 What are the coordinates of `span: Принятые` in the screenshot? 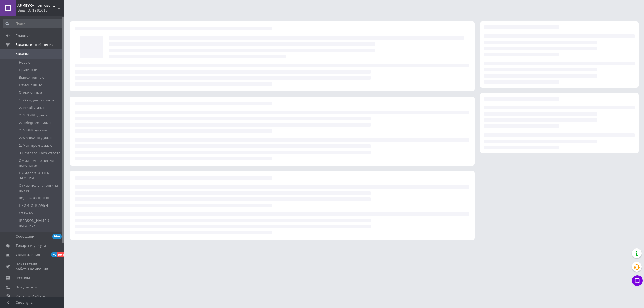 It's located at (28, 70).